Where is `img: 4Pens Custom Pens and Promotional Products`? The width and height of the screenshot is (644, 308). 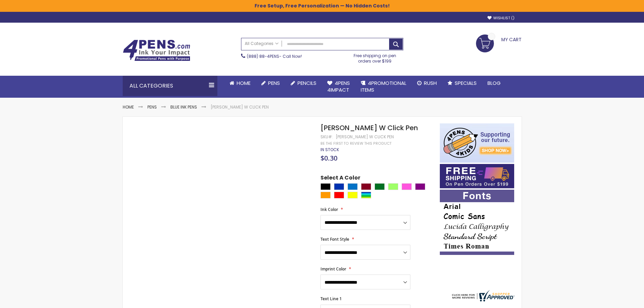
img: 4Pens Custom Pens and Promotional Products is located at coordinates (157, 51).